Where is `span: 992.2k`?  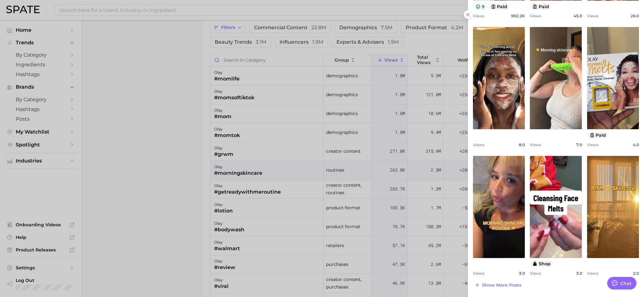
span: 992.2k is located at coordinates (518, 16).